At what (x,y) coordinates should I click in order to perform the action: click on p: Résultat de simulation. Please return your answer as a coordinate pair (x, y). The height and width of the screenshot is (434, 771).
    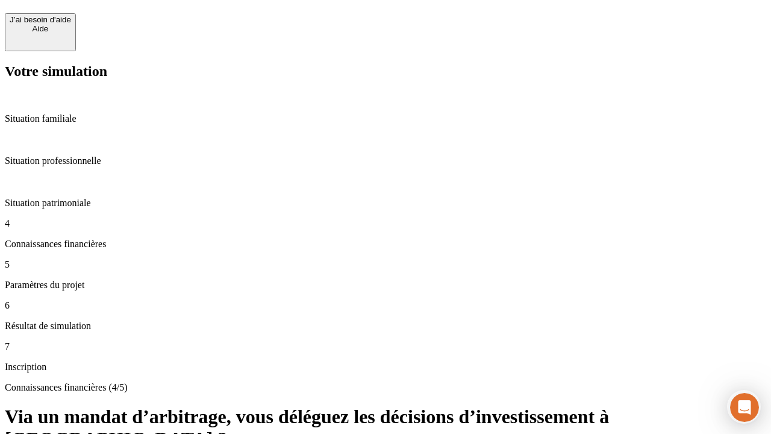
    Looking at the image, I should click on (385, 326).